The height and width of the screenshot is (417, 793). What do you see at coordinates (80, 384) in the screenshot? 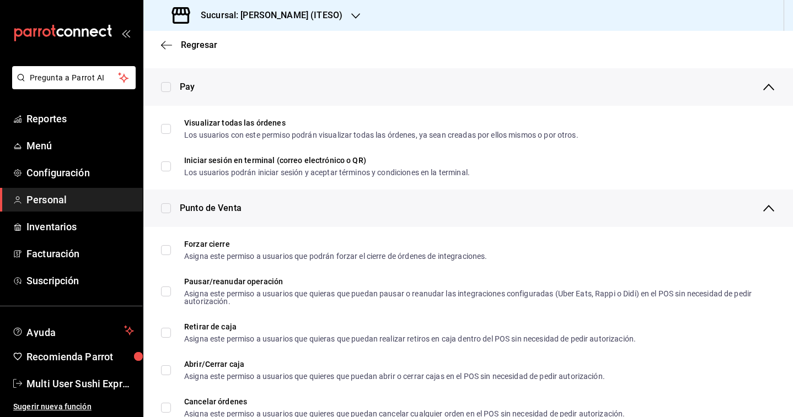
I see `span: Multi User Sushi Express` at bounding box center [80, 384].